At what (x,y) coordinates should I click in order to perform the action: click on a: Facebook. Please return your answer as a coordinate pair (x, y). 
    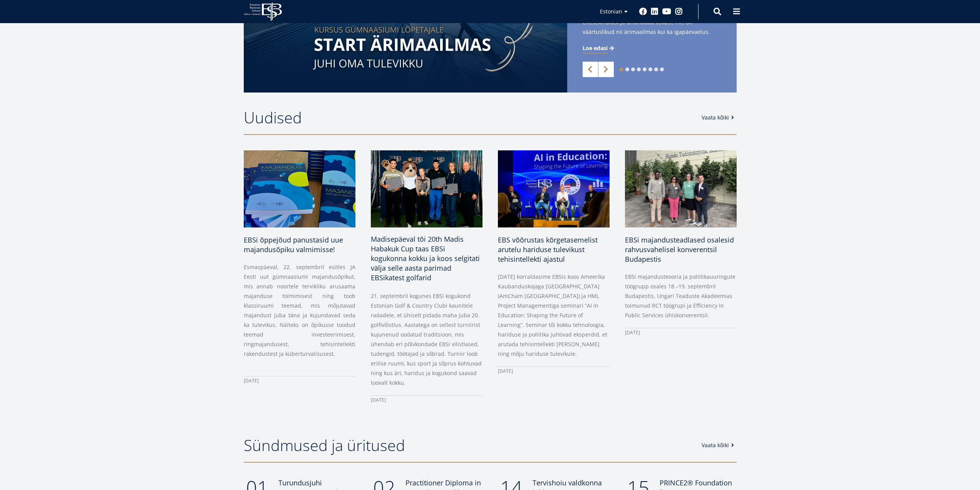
    Looking at the image, I should click on (643, 12).